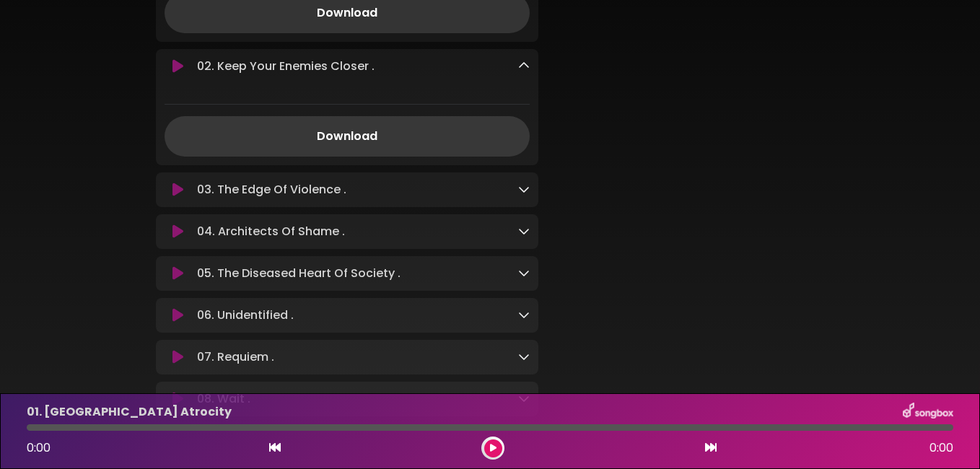 The image size is (980, 469). What do you see at coordinates (224, 400) in the screenshot?
I see `p: 08. Wait .` at bounding box center [224, 400].